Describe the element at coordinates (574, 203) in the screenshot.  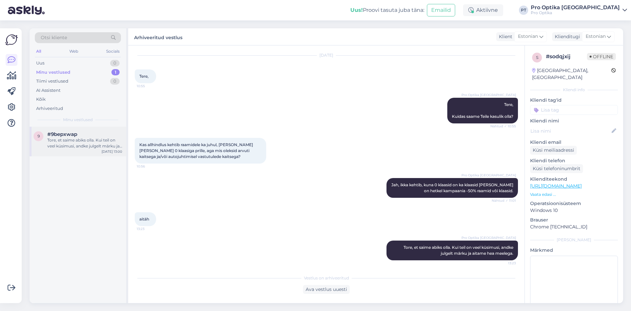
I see `p: Operatsioonisüsteem` at that location.